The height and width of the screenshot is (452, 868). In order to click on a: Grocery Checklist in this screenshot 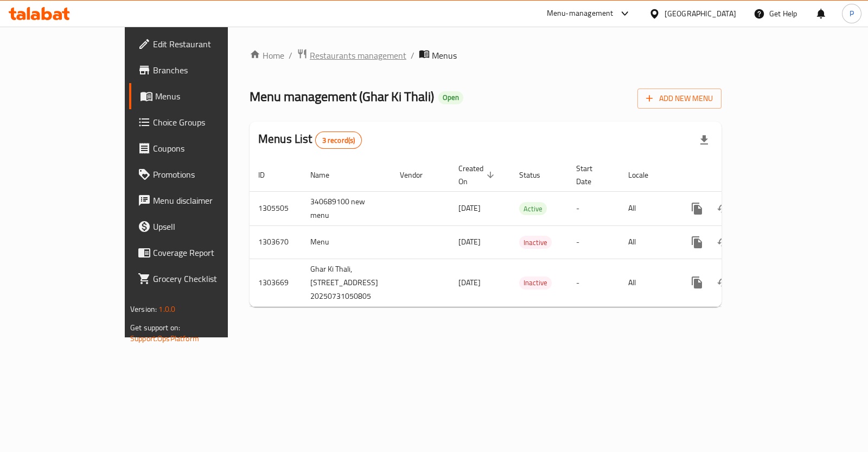, I will do `click(199, 279)`.